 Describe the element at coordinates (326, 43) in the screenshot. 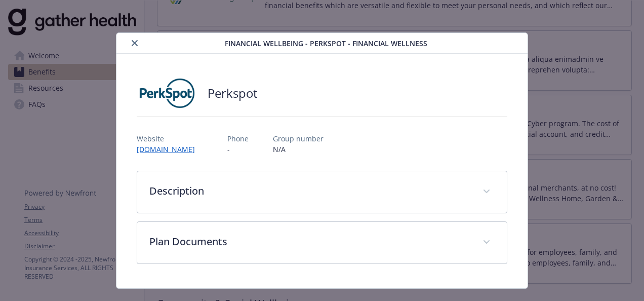

I see `span: Financial Wellbeing - Perkspot - Financial Wellness` at that location.